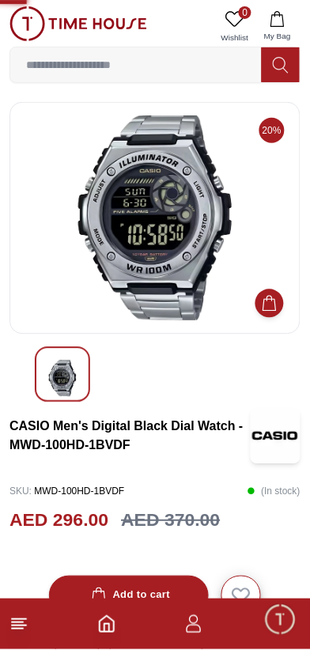 This screenshot has width=310, height=650. Describe the element at coordinates (66, 492) in the screenshot. I see `p: MWD-100HD-1BVDF` at that location.